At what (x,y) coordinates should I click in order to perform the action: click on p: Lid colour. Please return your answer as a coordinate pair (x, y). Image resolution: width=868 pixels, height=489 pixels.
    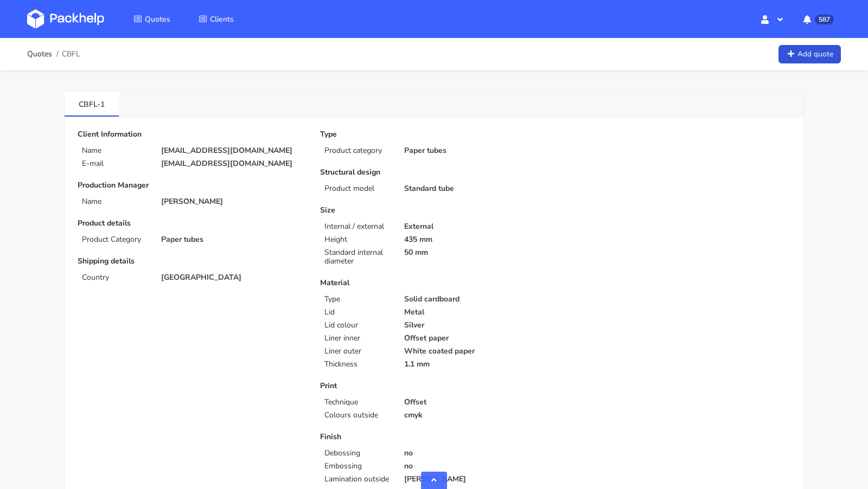
    Looking at the image, I should click on (358, 325).